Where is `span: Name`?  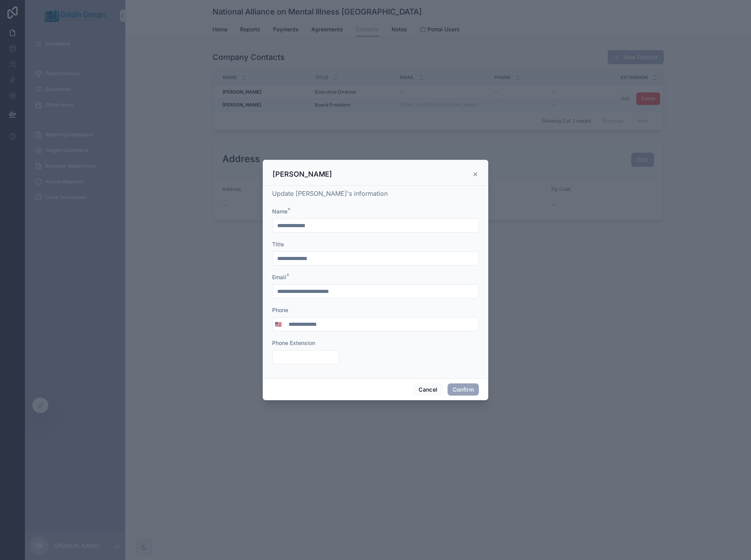
span: Name is located at coordinates (280, 211).